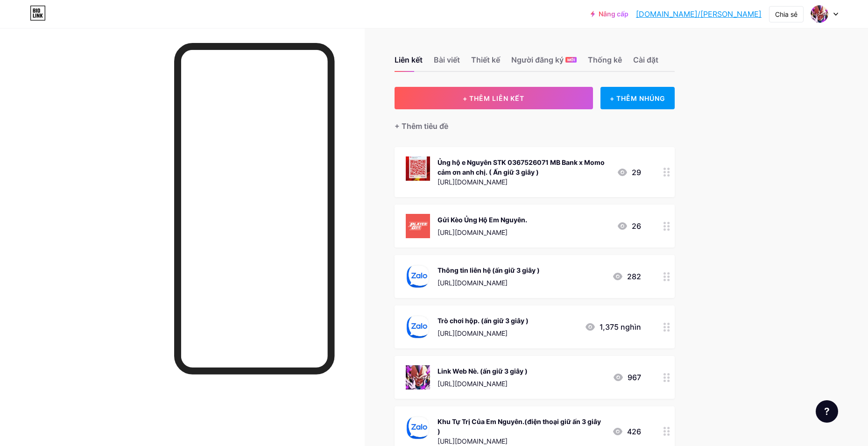 Image resolution: width=868 pixels, height=446 pixels. I want to click on img: Trò chơi hộp. (ấn giữ 3 giây ), so click(418, 327).